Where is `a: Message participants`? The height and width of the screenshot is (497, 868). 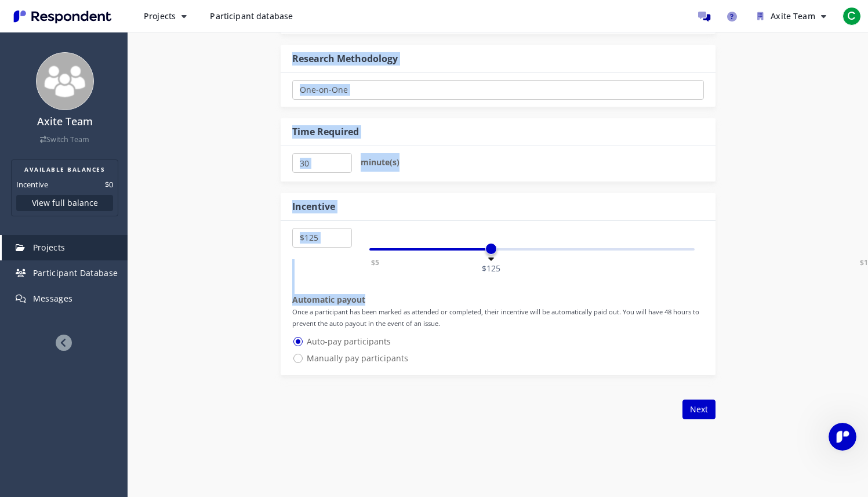 a: Message participants is located at coordinates (704, 17).